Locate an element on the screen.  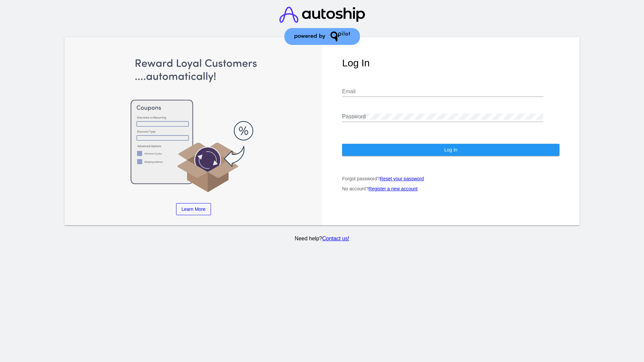
a: Contact us! is located at coordinates (336, 238).